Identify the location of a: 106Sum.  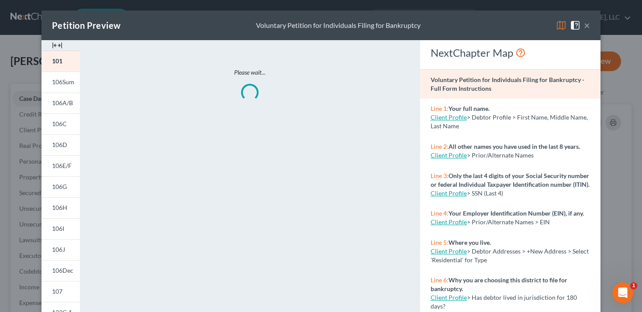
(61, 82).